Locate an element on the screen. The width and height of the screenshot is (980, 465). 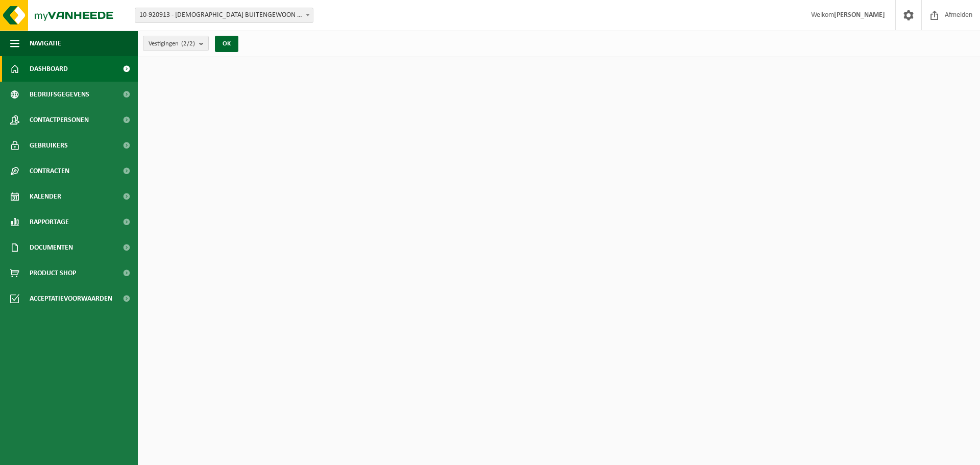
span: Kalender is located at coordinates (46, 196).